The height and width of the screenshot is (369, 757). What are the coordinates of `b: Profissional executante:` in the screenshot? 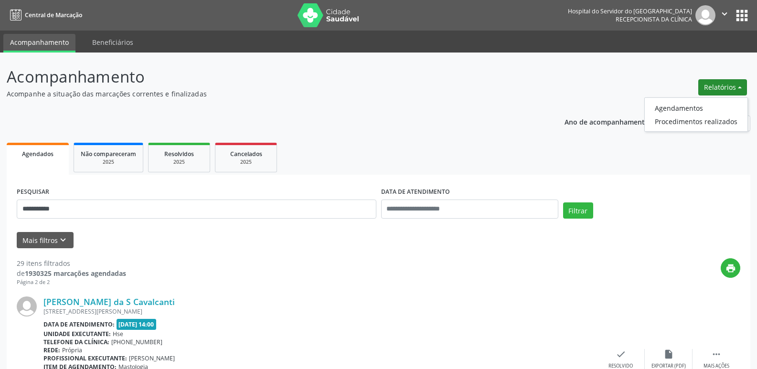 It's located at (85, 358).